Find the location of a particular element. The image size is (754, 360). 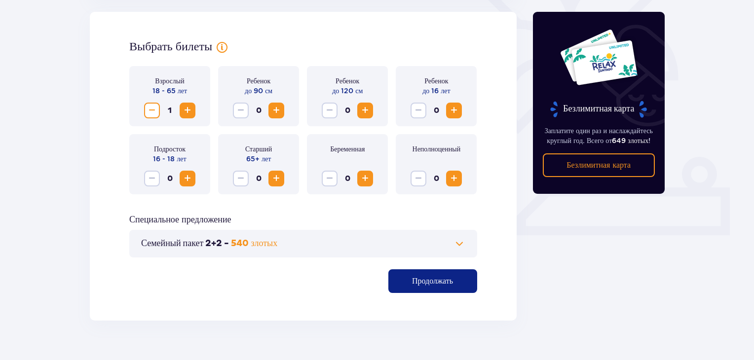

font: Беременная is located at coordinates (347, 149).